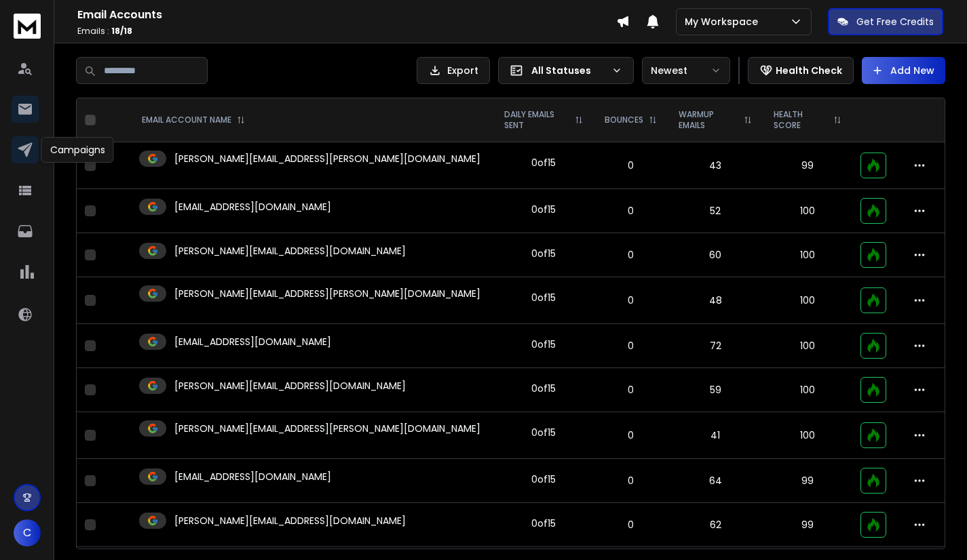 The width and height of the screenshot is (967, 560). Describe the element at coordinates (28, 533) in the screenshot. I see `span: C` at that location.